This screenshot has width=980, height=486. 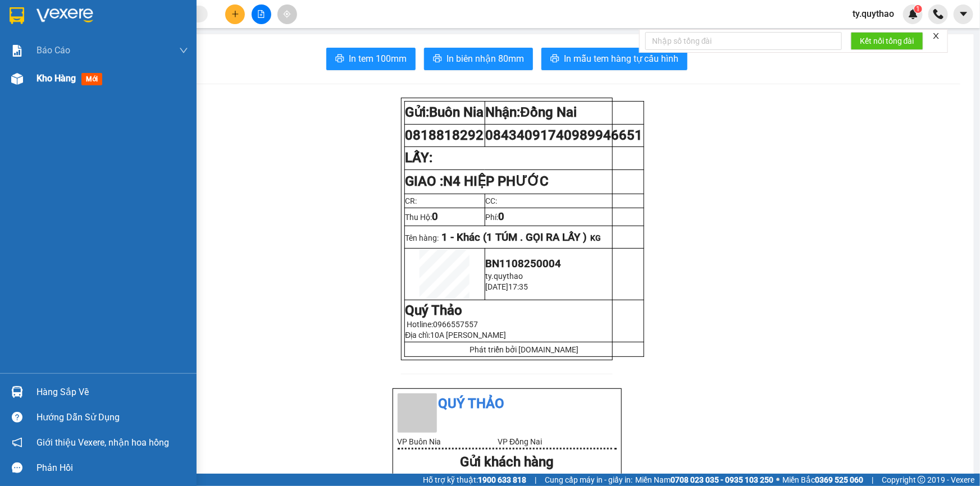 I want to click on span: Buôn Nia, so click(x=456, y=113).